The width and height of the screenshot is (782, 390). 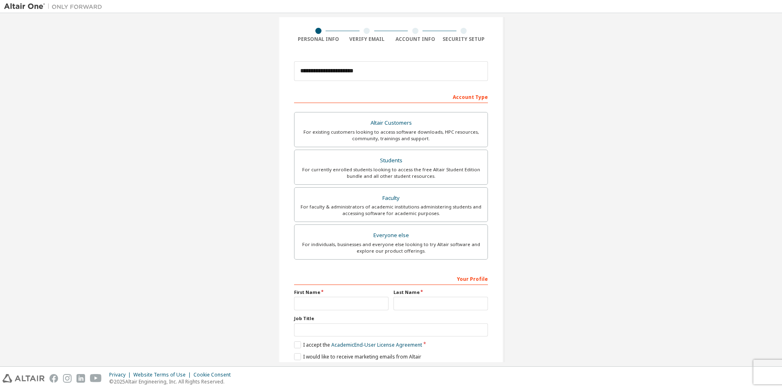 I want to click on img: altair_logo.svg, so click(x=23, y=378).